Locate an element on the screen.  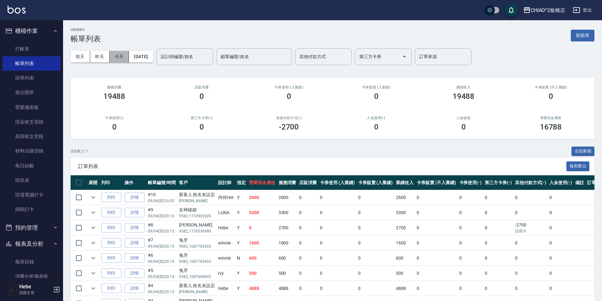
th: 業績收入 is located at coordinates (405, 182).